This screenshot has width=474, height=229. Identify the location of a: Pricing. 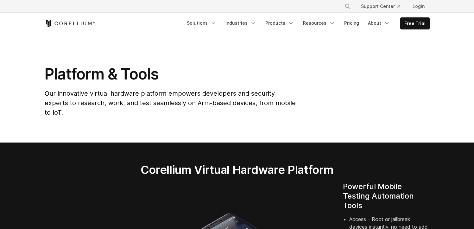
(351, 23).